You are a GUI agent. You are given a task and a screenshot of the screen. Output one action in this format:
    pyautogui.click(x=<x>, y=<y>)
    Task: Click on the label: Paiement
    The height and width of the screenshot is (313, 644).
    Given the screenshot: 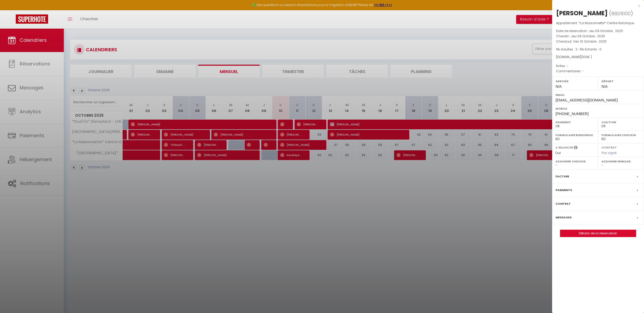 What is the action you would take?
    pyautogui.click(x=575, y=122)
    